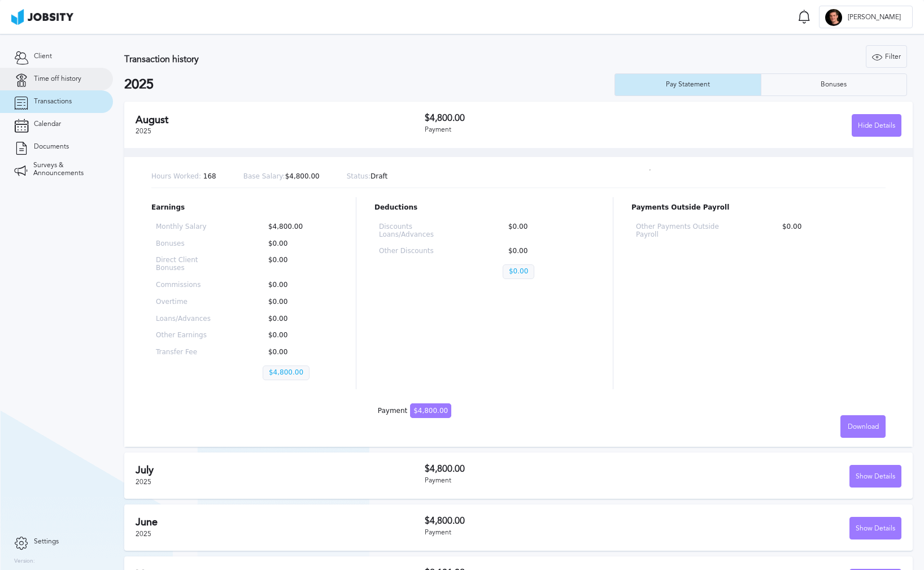 The image size is (924, 570). What do you see at coordinates (688, 85) in the screenshot?
I see `div: Pay Statement` at bounding box center [688, 85].